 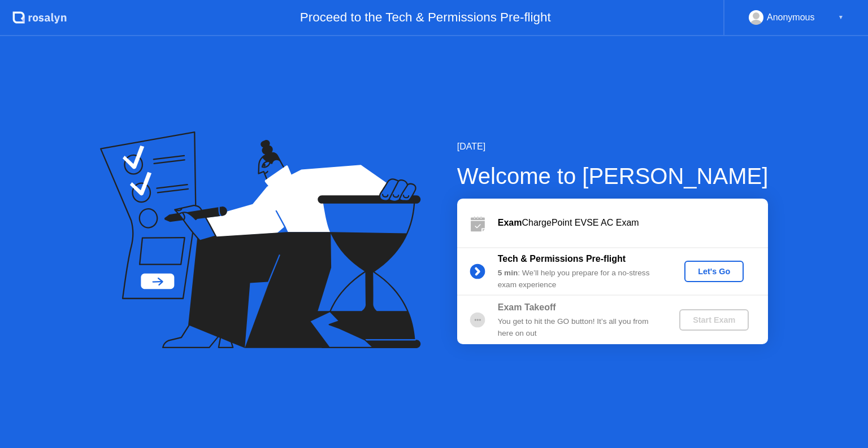 What do you see at coordinates (508, 273) in the screenshot?
I see `b: 5 min` at bounding box center [508, 273].